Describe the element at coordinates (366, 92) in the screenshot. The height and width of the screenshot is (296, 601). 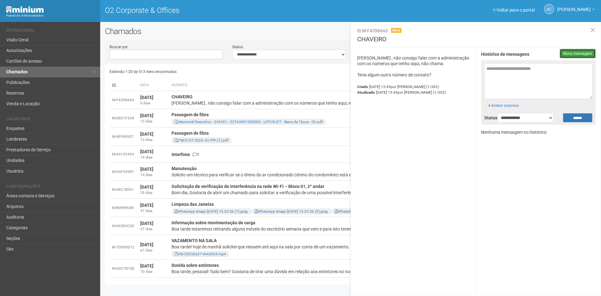
I see `strong: Atualizado` at that location.